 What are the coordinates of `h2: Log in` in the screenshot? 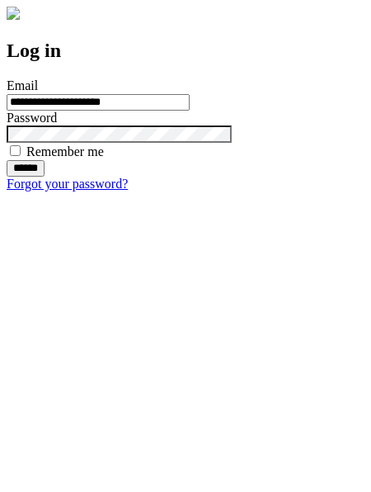 It's located at (186, 50).